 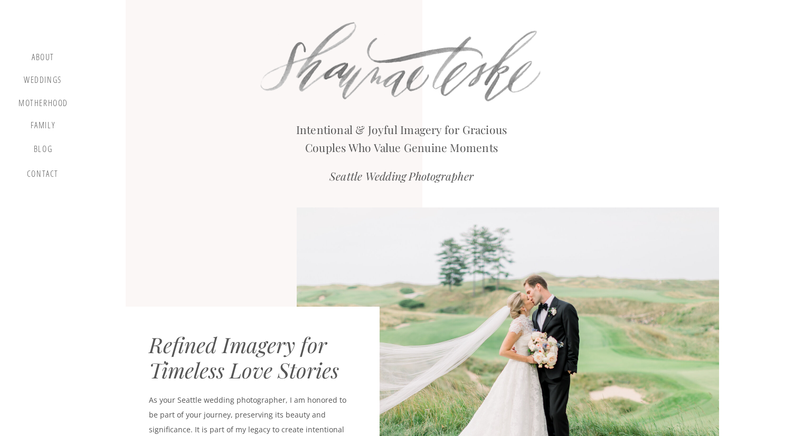 What do you see at coordinates (43, 176) in the screenshot?
I see `a: contact` at bounding box center [43, 176].